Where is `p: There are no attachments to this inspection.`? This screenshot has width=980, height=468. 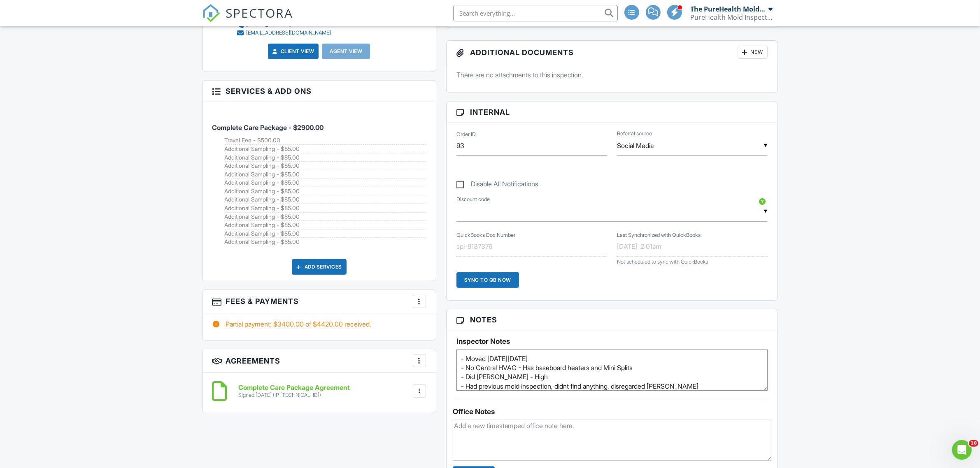 p: There are no attachments to this inspection. is located at coordinates (612, 75).